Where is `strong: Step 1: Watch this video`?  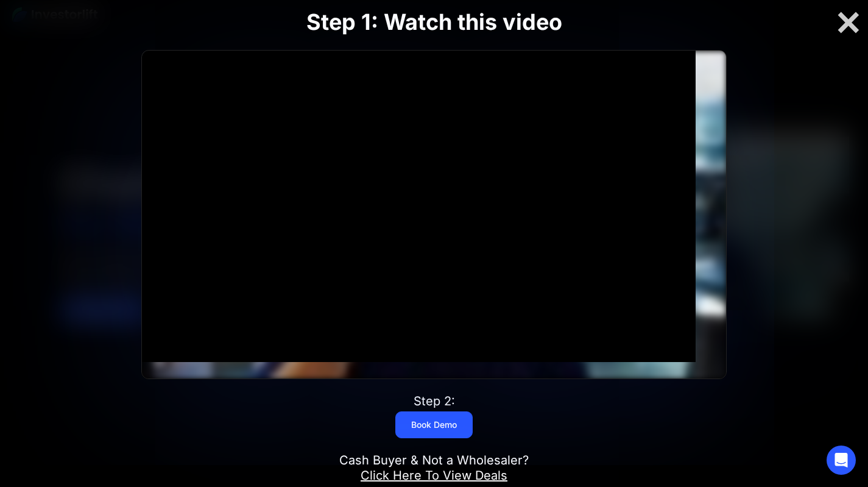
strong: Step 1: Watch this video is located at coordinates (434, 22).